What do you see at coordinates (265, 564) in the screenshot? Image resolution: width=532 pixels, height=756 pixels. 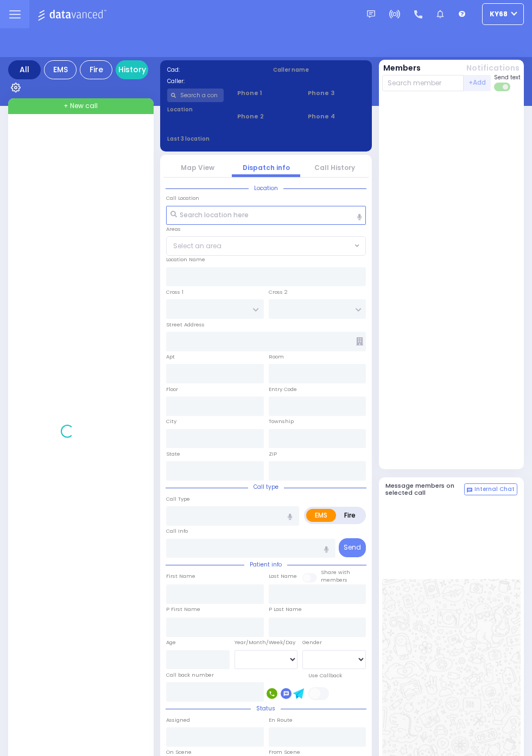 I see `span: Patient info` at bounding box center [265, 564].